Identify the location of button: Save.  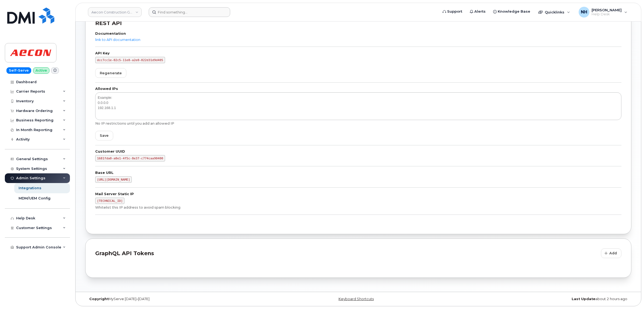
(104, 135).